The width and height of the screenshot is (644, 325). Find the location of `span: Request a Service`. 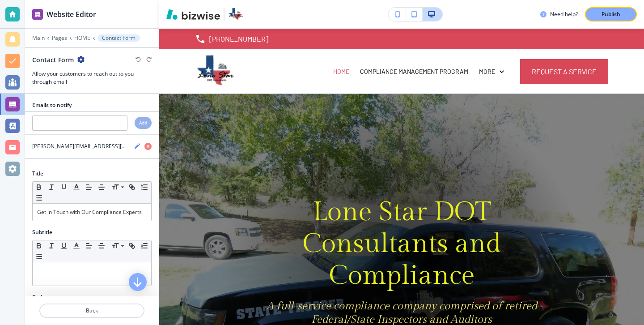

span: Request a Service is located at coordinates (564, 72).